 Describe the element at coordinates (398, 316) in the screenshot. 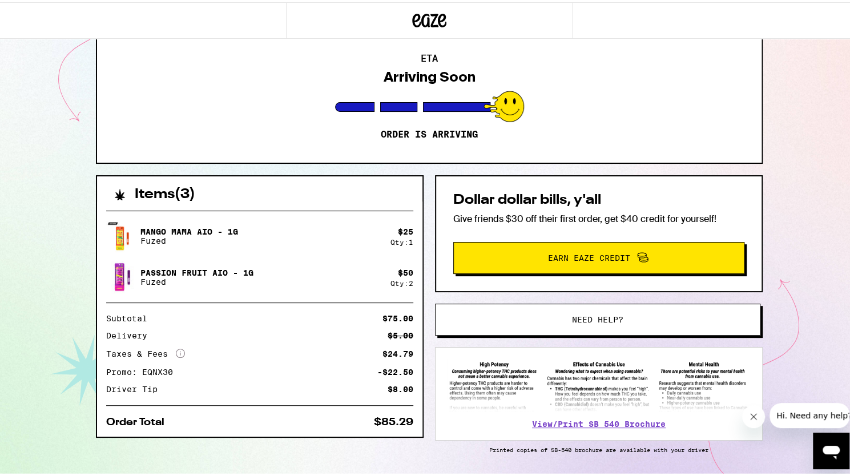

I see `div: $75.00` at that location.